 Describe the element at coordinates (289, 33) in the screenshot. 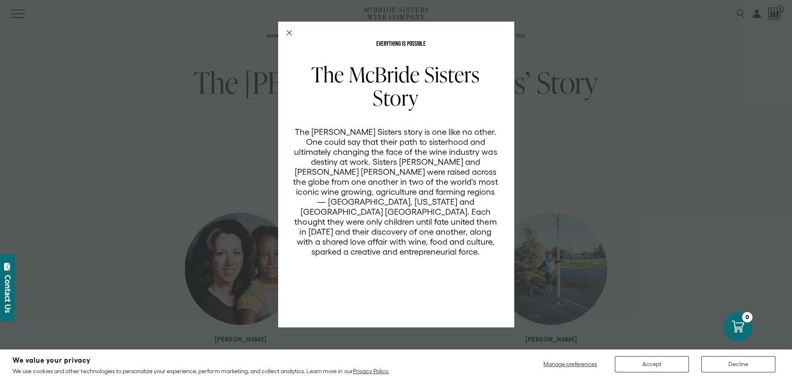

I see `button: Close Modal` at that location.